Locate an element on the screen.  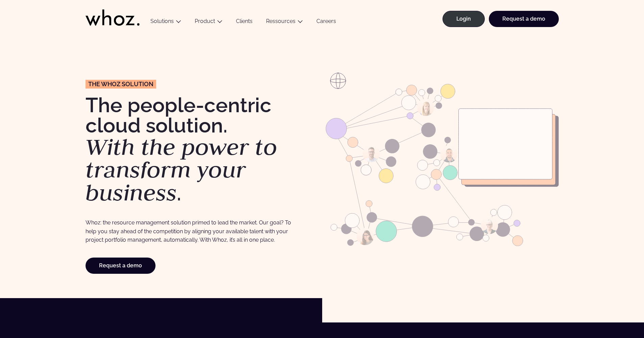
a: Ressources is located at coordinates (281, 21).